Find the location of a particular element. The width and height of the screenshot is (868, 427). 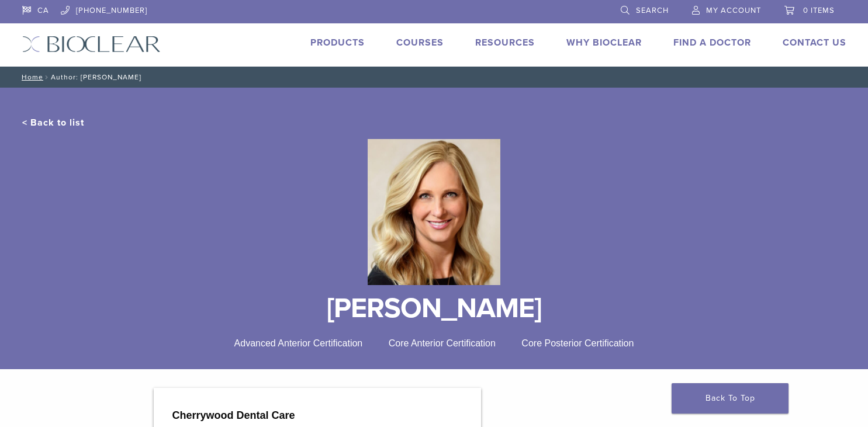

a: Products is located at coordinates (338, 43).